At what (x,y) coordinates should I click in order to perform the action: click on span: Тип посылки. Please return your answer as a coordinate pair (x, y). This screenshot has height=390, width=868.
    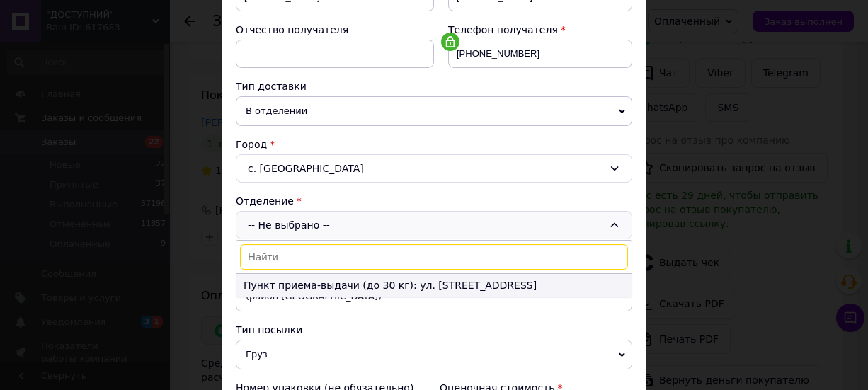
    Looking at the image, I should click on (269, 330).